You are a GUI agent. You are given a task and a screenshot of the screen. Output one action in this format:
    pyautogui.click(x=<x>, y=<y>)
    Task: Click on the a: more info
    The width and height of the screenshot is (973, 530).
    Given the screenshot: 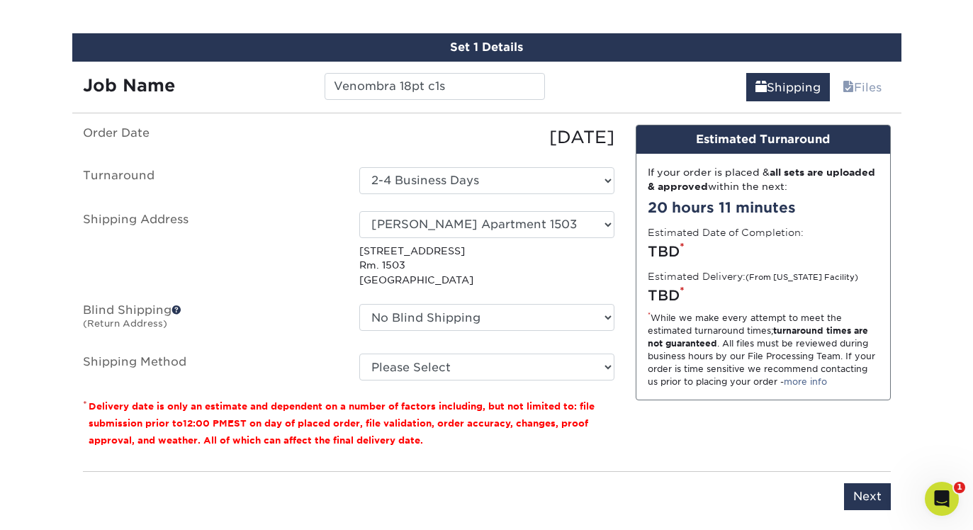 What is the action you would take?
    pyautogui.click(x=805, y=381)
    